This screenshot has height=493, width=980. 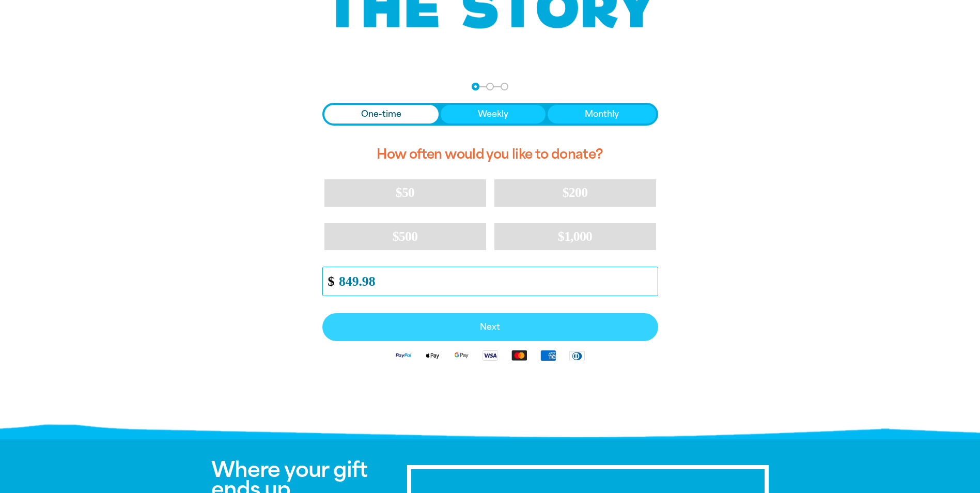 I want to click on span: $200, so click(x=575, y=193).